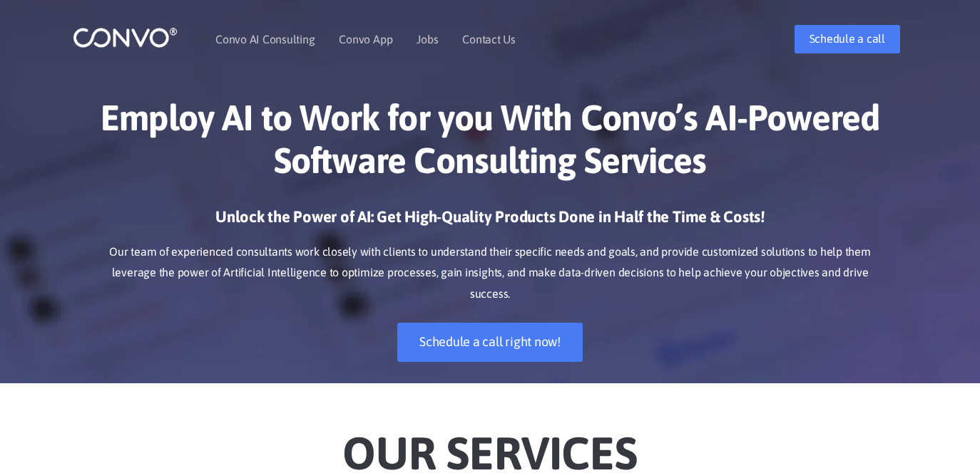 The width and height of the screenshot is (980, 473). What do you see at coordinates (490, 222) in the screenshot?
I see `h3: Unlock the Power of AI: Get High-Quality Products Done in Half the Time & Costs!` at bounding box center [490, 222].